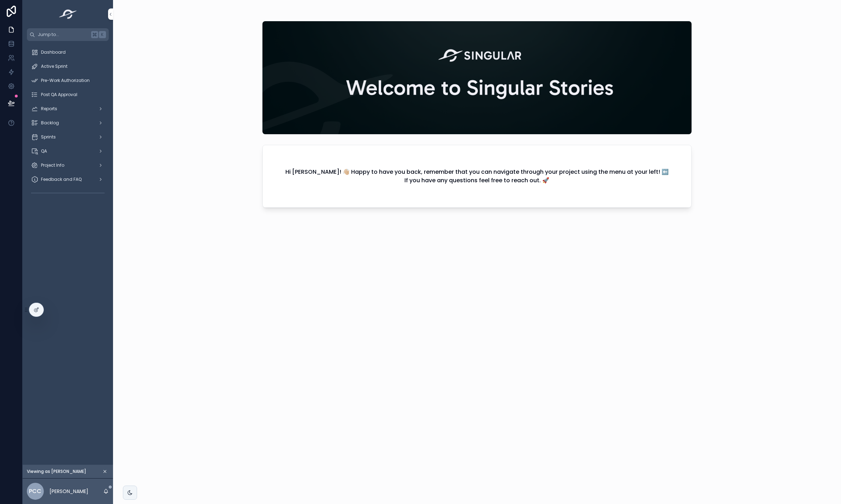 This screenshot has width=841, height=504. I want to click on span: PCC, so click(35, 491).